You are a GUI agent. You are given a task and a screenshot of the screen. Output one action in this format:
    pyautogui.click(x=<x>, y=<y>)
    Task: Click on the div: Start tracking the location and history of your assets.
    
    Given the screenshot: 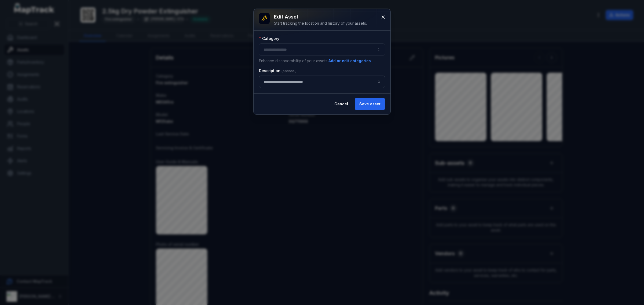 What is the action you would take?
    pyautogui.click(x=320, y=23)
    